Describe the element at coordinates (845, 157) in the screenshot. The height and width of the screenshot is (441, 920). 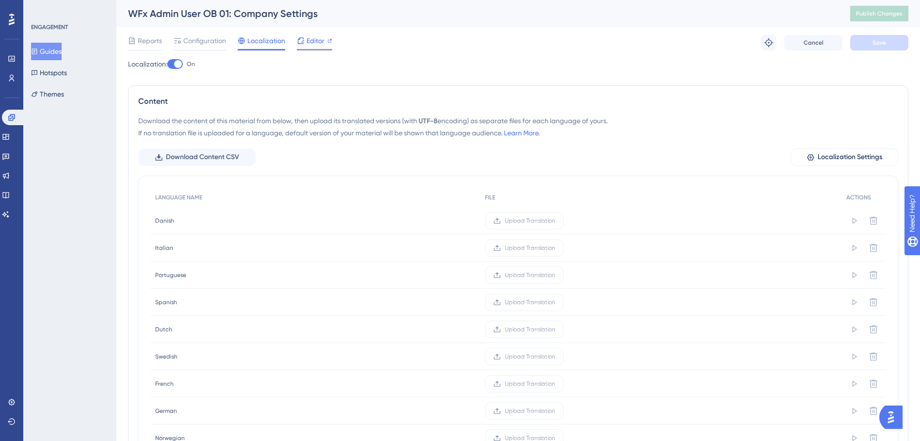
I see `button: Localization Settings` at that location.